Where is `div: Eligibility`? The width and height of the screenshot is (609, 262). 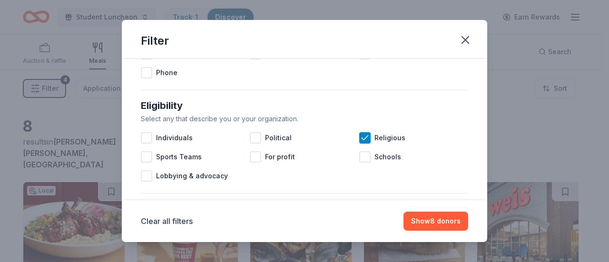 div: Eligibility is located at coordinates (304, 106).